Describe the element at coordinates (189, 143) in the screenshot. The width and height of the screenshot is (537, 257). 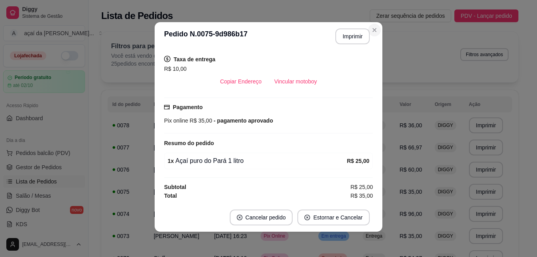
I see `strong: Resumo do pedido` at that location.